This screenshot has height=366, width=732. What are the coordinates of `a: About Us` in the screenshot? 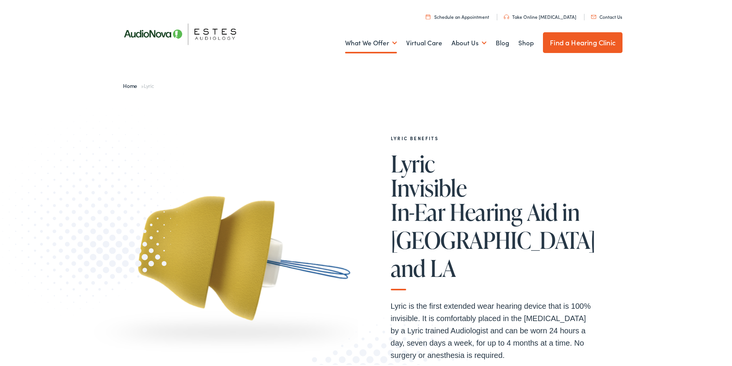 It's located at (469, 41).